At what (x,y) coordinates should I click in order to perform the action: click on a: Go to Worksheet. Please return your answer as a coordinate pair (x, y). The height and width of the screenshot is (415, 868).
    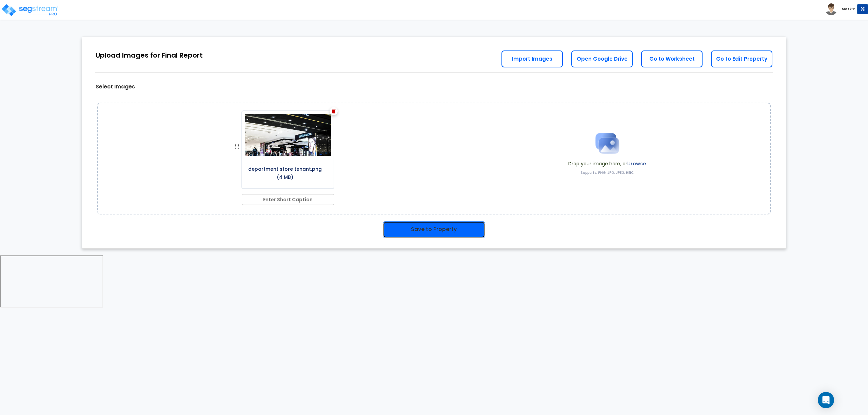
    Looking at the image, I should click on (672, 59).